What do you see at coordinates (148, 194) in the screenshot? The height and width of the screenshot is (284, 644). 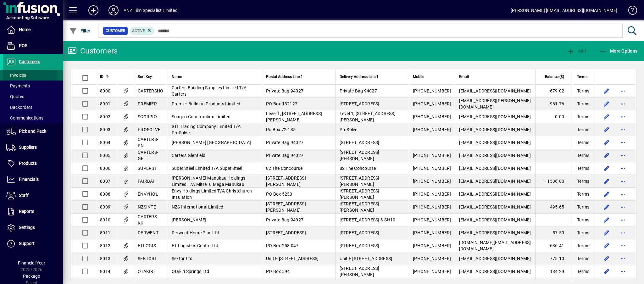 I see `span: ENVYHOL` at bounding box center [148, 194].